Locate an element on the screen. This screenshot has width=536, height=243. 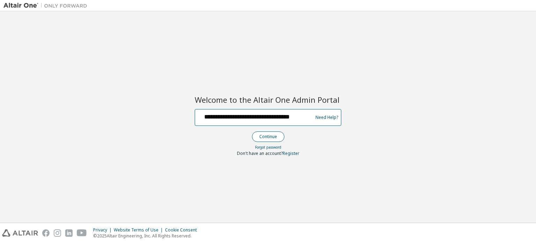
img: facebook.svg is located at coordinates (46, 233).